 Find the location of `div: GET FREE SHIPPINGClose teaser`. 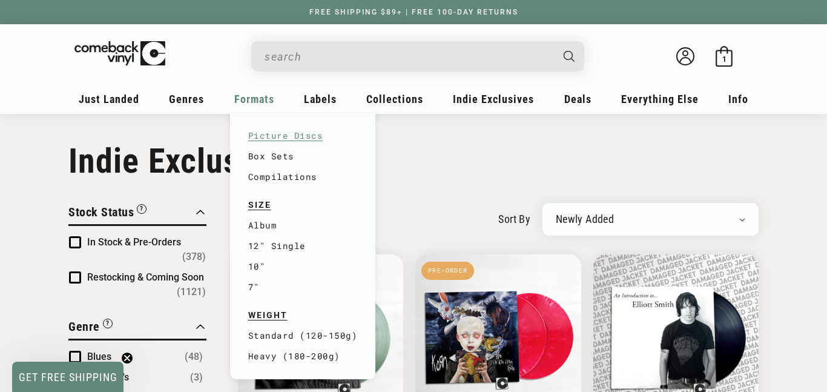

div: GET FREE SHIPPINGClose teaser is located at coordinates (68, 377).